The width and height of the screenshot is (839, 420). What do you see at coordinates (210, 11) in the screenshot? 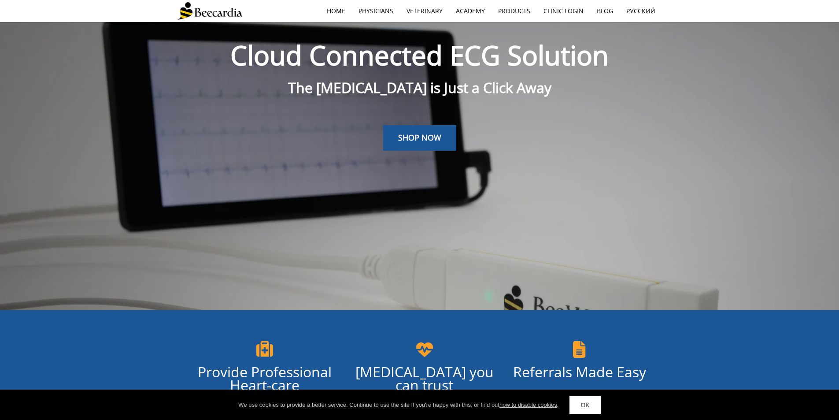
I see `a: Beecardia` at bounding box center [210, 11].